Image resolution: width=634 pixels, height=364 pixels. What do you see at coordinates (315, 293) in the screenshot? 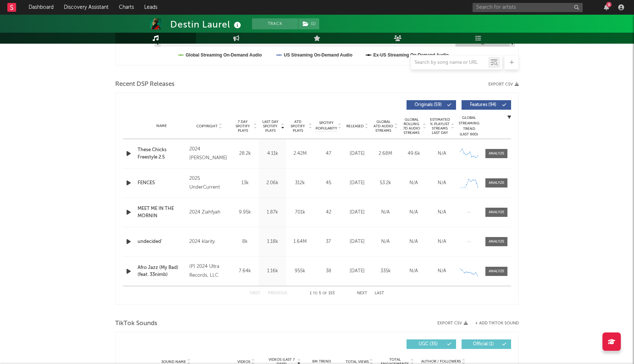
I see `span: to` at bounding box center [315, 293].